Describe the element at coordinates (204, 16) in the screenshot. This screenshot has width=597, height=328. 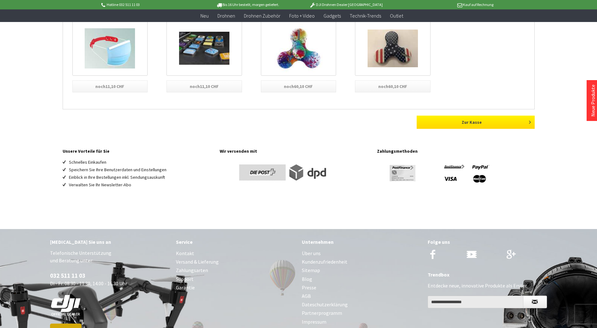
I see `a: Neu` at that location.